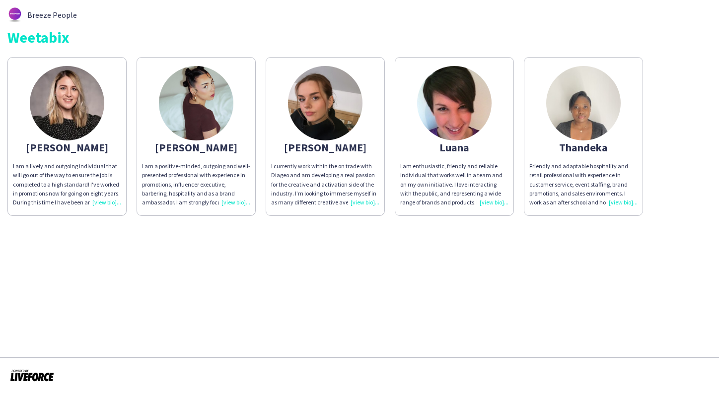 This screenshot has width=719, height=394. Describe the element at coordinates (325, 211) in the screenshot. I see `span: I currently work within the on trade with Diageo and am developing a real passion for the creativ...` at that location.